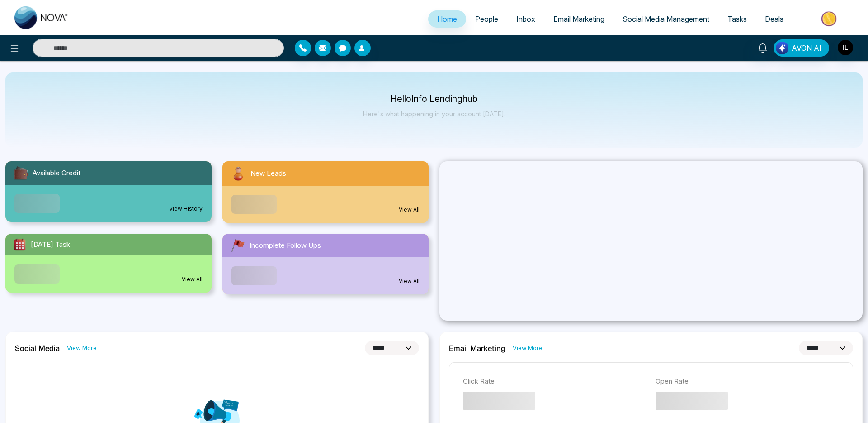  Describe the element at coordinates (21, 173) in the screenshot. I see `img: availableCredit.svg` at that location.